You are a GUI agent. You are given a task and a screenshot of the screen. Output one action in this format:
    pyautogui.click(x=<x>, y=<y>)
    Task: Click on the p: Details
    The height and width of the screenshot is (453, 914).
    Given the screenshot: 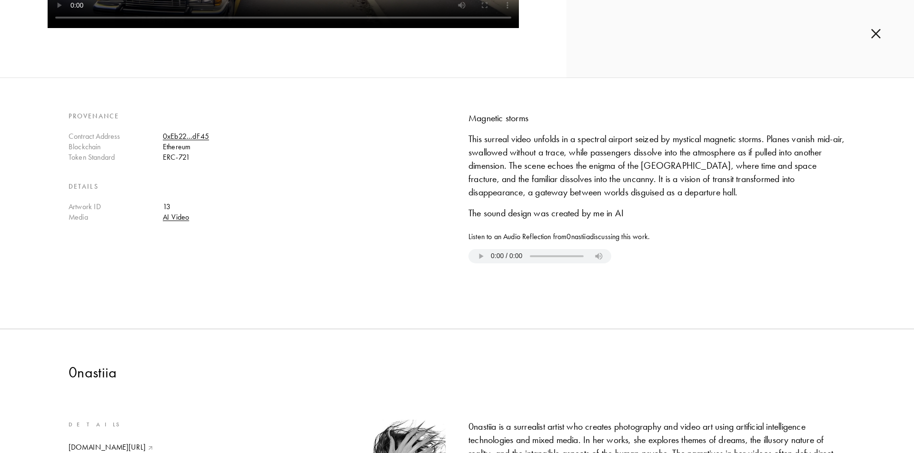 What is the action you would take?
    pyautogui.click(x=111, y=425)
    